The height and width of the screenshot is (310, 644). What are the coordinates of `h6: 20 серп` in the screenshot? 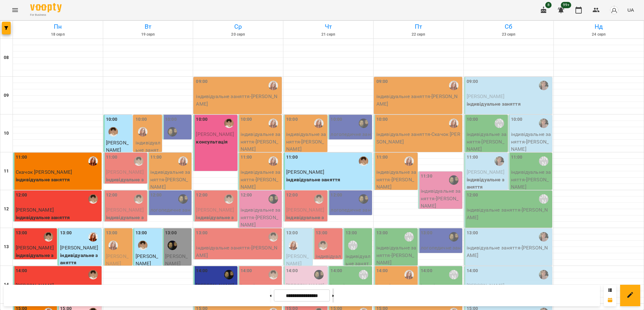 It's located at (238, 34).